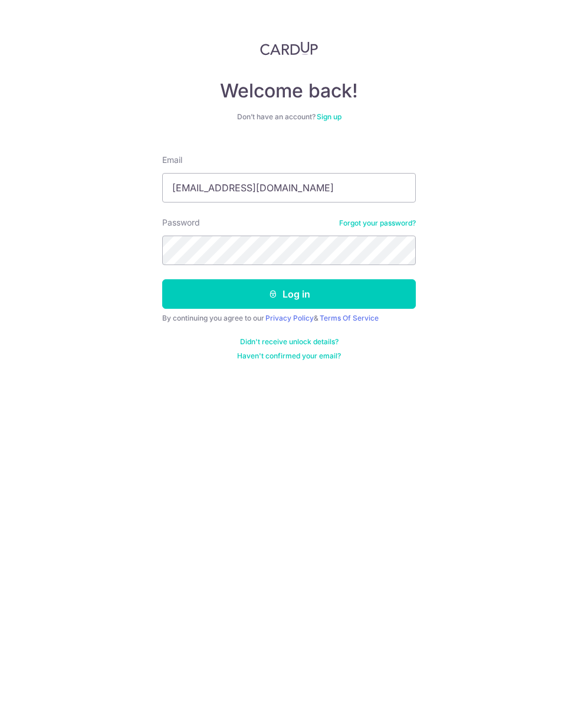  Describe the element at coordinates (329, 116) in the screenshot. I see `a: Sign up` at that location.